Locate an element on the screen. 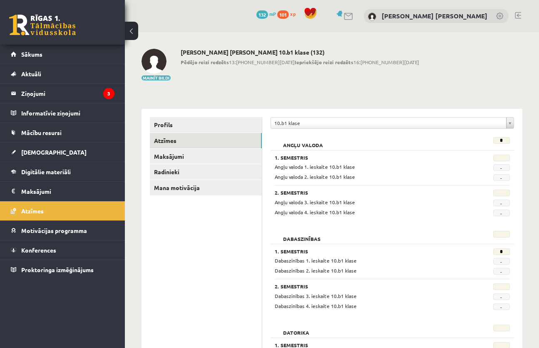 The width and height of the screenshot is (539, 348). i: 3 is located at coordinates (109, 93).